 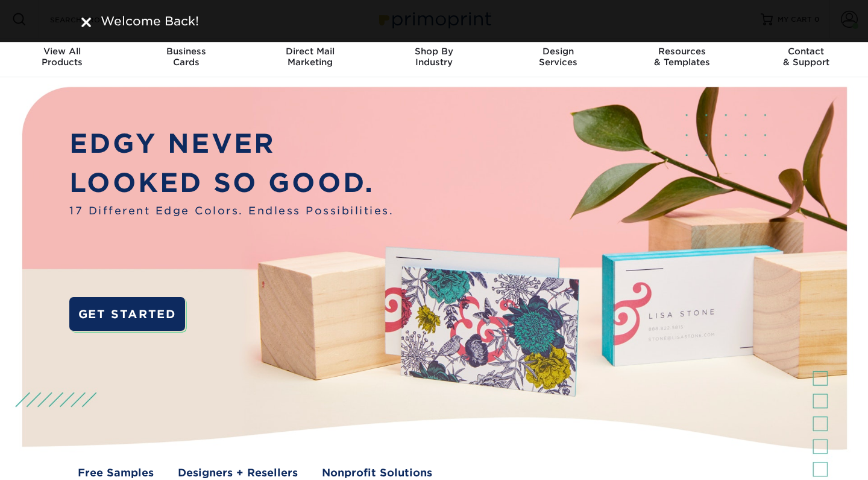 I want to click on span: Design, so click(x=558, y=51).